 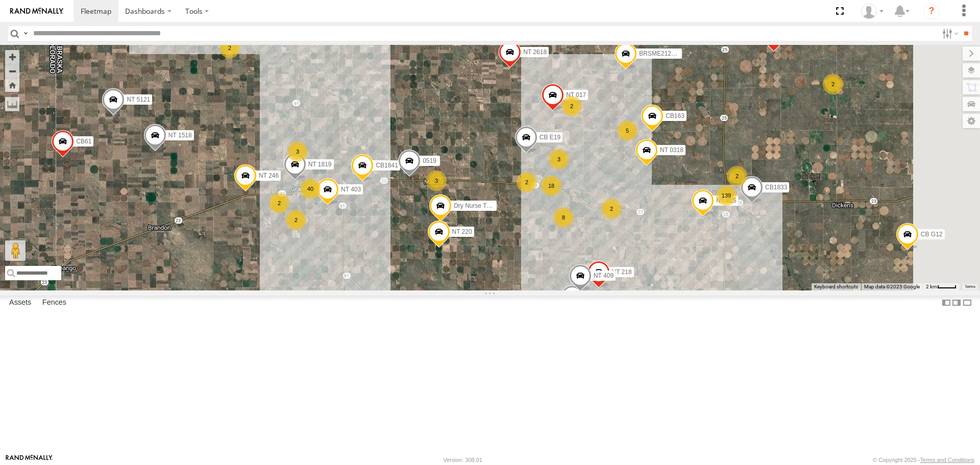 I want to click on span: 2 km, so click(x=932, y=287).